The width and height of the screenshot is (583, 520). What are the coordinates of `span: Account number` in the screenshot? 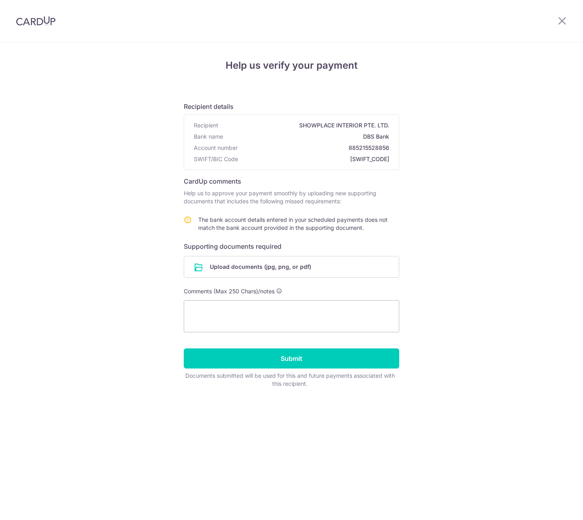 It's located at (215, 148).